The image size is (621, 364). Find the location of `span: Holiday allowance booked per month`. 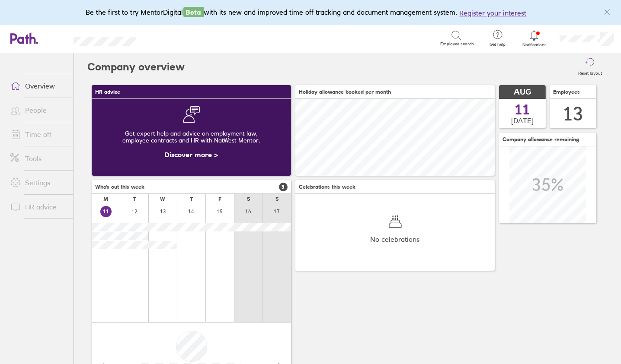

span: Holiday allowance booked per month is located at coordinates (345, 92).